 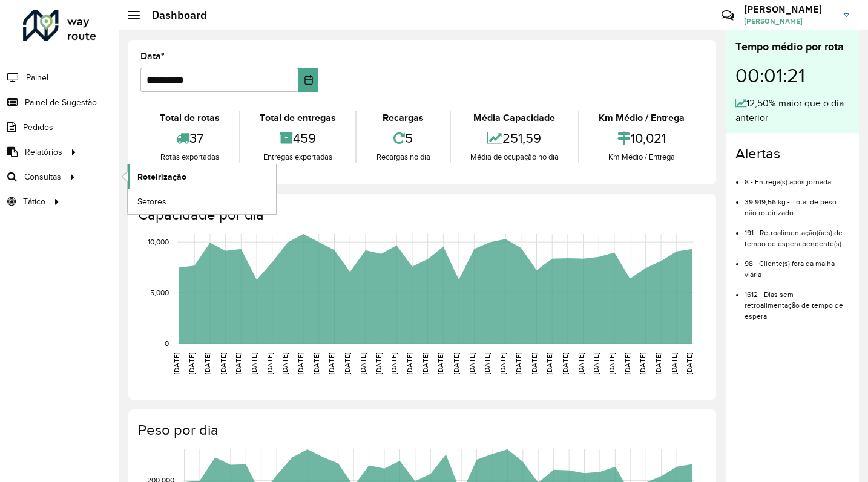 I want to click on div: Entregas exportadas, so click(x=297, y=157).